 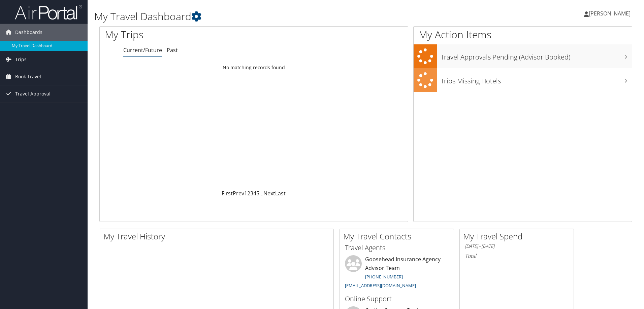 I want to click on a: Next, so click(x=269, y=193).